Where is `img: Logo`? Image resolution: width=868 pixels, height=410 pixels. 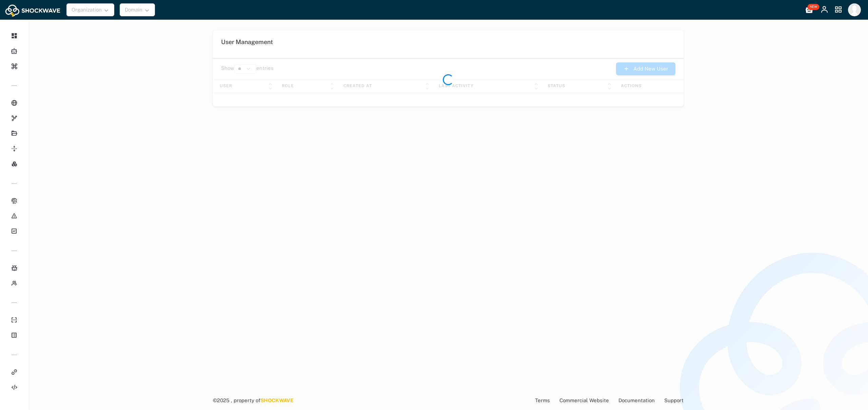 img: Logo is located at coordinates (32, 10).